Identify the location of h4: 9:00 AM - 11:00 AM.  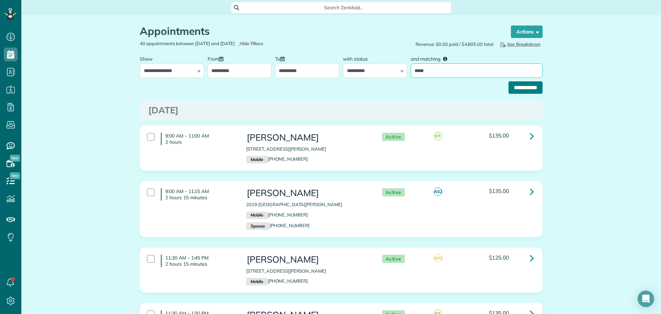
(198, 139).